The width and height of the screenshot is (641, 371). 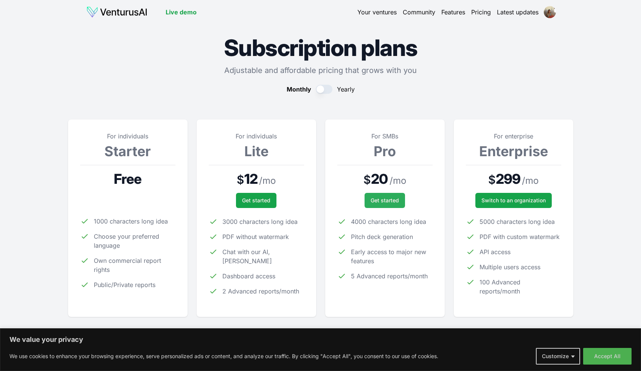 What do you see at coordinates (520, 287) in the screenshot?
I see `span: 100 Advanced reports/month` at bounding box center [520, 287].